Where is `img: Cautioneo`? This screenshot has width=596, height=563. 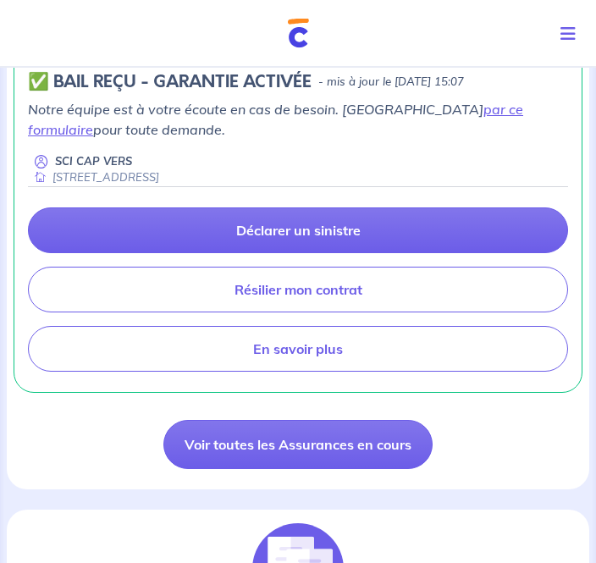 img: Cautioneo is located at coordinates (298, 33).